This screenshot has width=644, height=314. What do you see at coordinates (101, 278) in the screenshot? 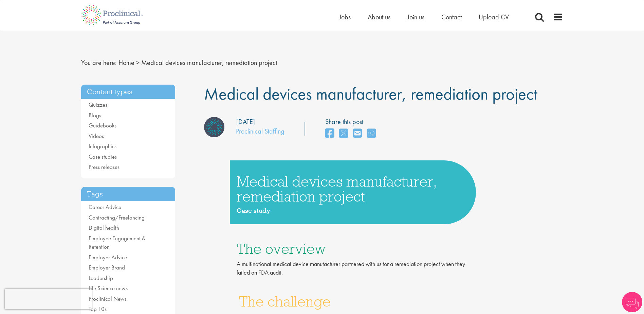
I see `a: Leadership` at bounding box center [101, 278].